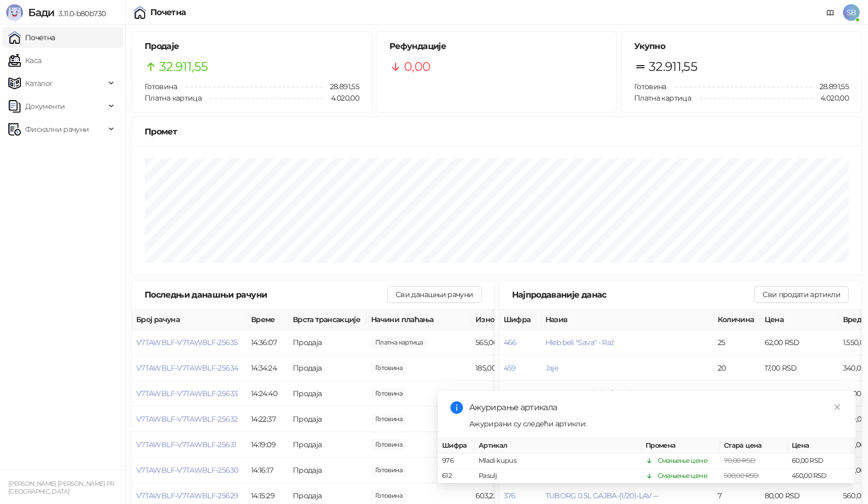  Describe the element at coordinates (496, 46) in the screenshot. I see `h5: Рефундације` at that location.